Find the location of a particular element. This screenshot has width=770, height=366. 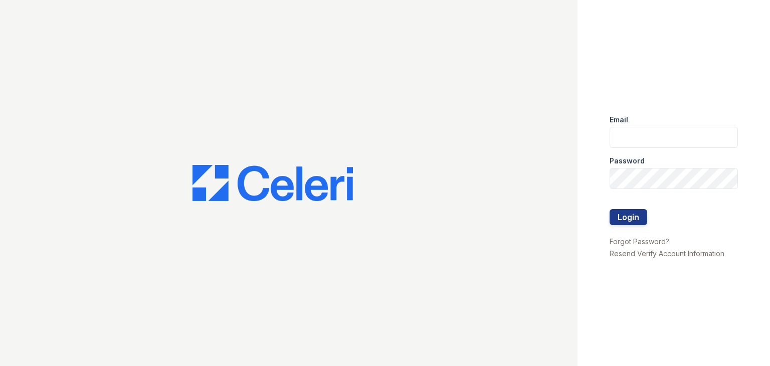

a: Resend Verify Account Information is located at coordinates (667, 253).